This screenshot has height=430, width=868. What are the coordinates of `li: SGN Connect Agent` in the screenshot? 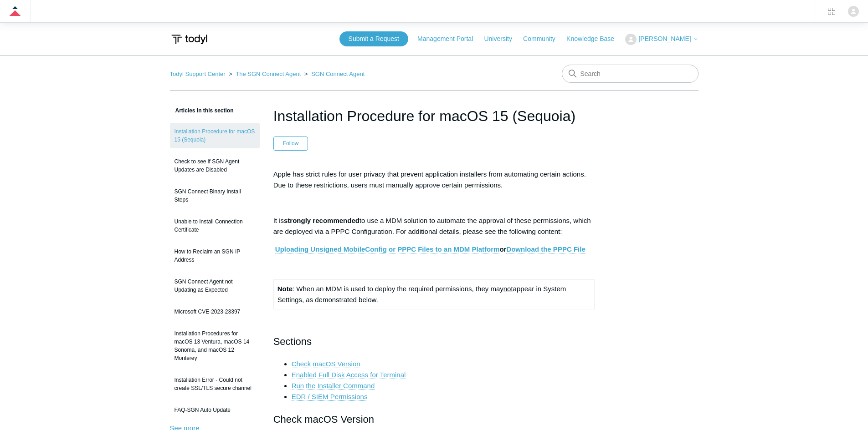 It's located at (334, 74).